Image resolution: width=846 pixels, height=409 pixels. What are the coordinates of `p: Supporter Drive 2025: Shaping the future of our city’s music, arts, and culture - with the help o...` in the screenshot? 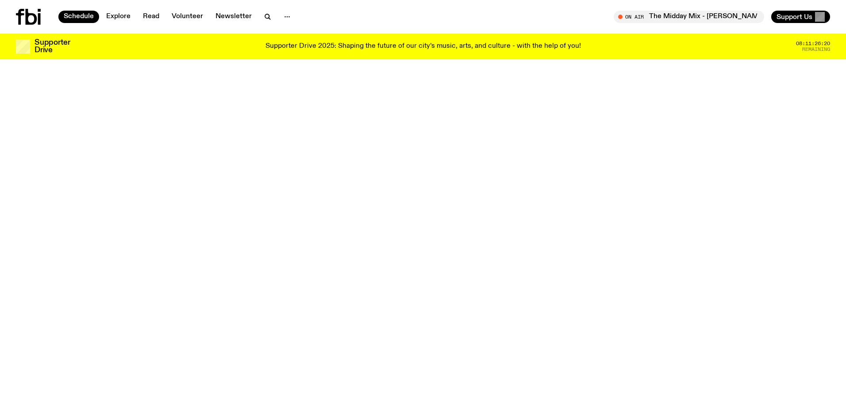 It's located at (423, 46).